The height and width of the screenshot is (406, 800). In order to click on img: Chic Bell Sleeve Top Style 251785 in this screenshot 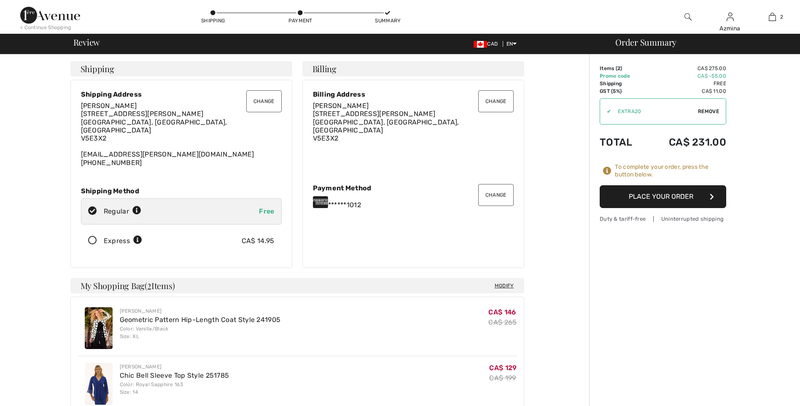, I will do `click(99, 383)`.